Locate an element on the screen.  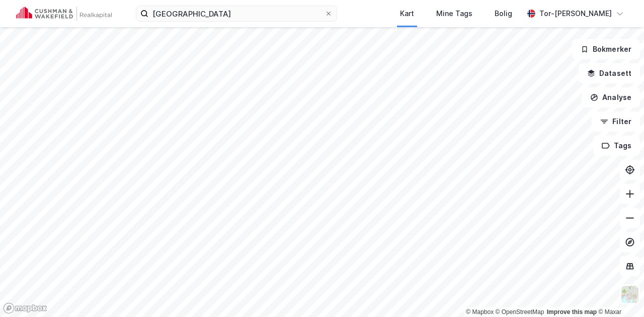
div: Kontrollprogram for chat is located at coordinates (619, 293).